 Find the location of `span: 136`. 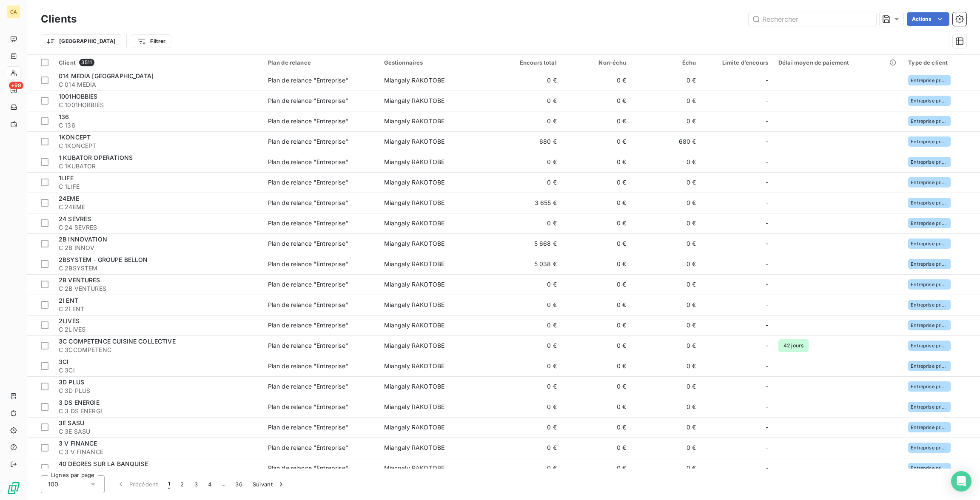

span: 136 is located at coordinates (64, 116).